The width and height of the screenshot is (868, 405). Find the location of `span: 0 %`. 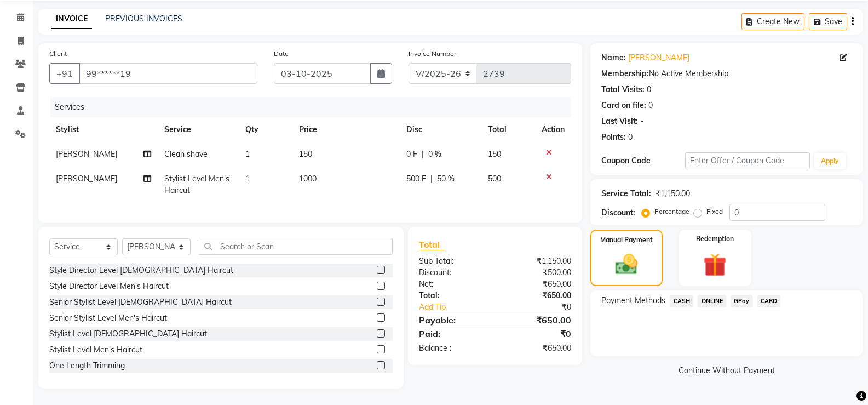

span: 0 % is located at coordinates (435, 154).